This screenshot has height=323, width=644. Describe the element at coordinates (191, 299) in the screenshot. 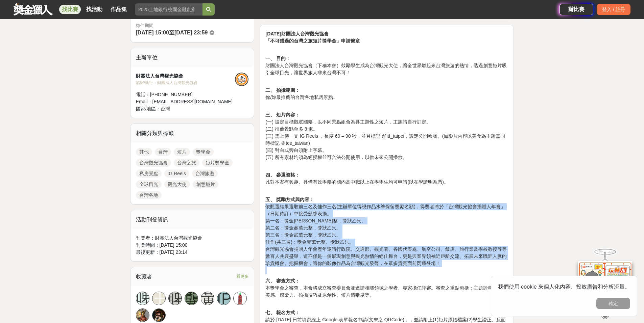

I see `div: 龔` at that location.